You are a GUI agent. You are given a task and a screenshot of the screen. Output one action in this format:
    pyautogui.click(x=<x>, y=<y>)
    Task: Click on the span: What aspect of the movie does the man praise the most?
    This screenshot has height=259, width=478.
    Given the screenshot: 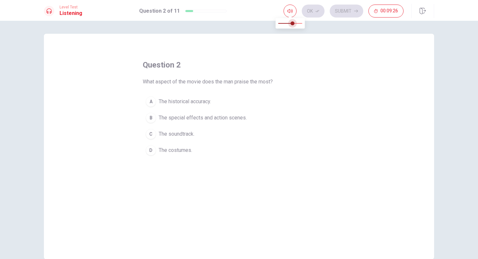 What is the action you would take?
    pyautogui.click(x=208, y=82)
    